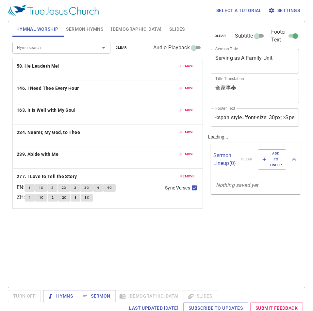 The height and width of the screenshot is (311, 313). I want to click on span: Hymns, so click(60, 296).